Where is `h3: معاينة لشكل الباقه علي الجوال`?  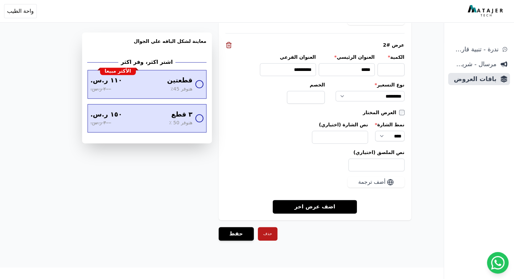 h3: معاينة لشكل الباقه علي الجوال is located at coordinates (147, 45).